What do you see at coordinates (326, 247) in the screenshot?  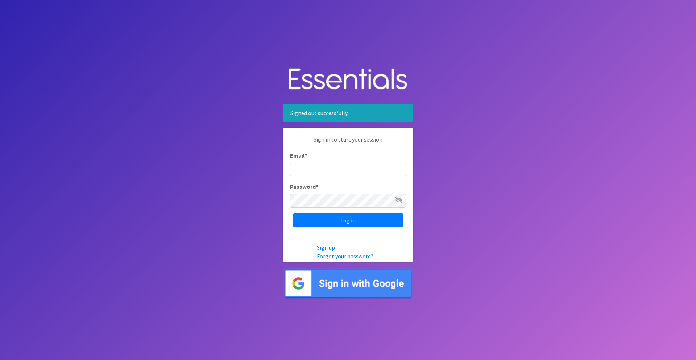 I see `a: Sign up` at bounding box center [326, 247].